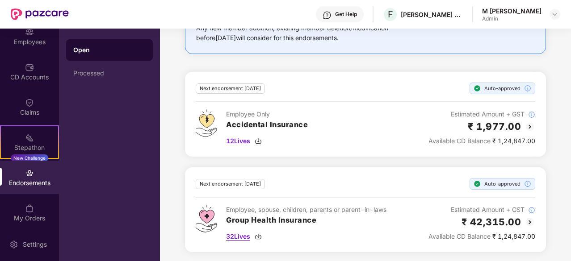 The image size is (571, 261). What do you see at coordinates (109, 73) in the screenshot?
I see `div: Processed` at bounding box center [109, 73].